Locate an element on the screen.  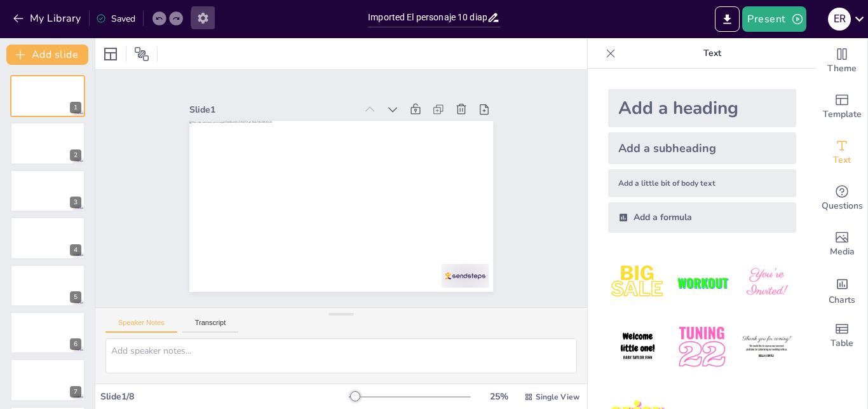
img: 2.jpeg is located at coordinates (702, 282).